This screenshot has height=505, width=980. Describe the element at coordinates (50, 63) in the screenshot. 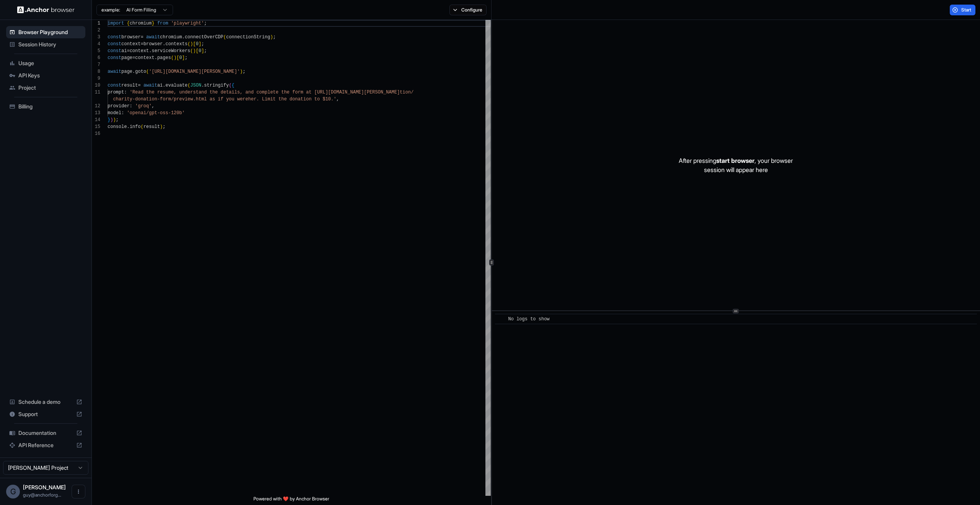

I see `span: Usage` at that location.